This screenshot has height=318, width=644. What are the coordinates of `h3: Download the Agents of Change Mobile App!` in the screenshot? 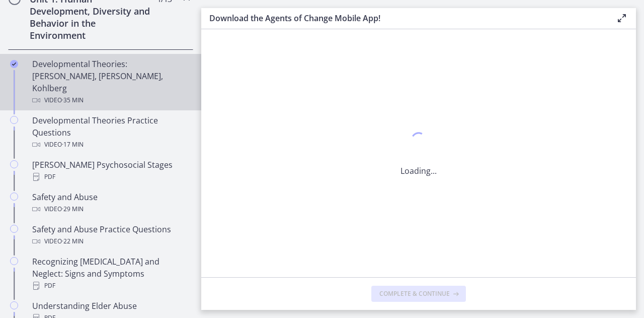 It's located at (405, 18).